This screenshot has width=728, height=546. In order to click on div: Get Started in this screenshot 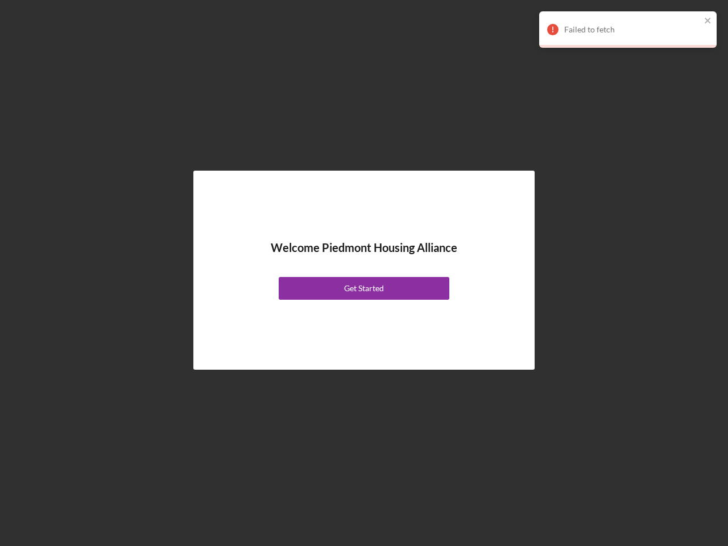, I will do `click(364, 288)`.